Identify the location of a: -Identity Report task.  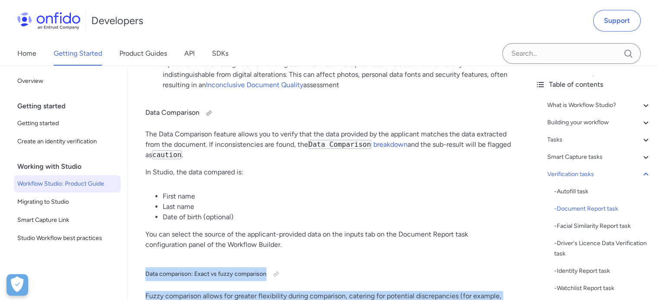
(602, 272).